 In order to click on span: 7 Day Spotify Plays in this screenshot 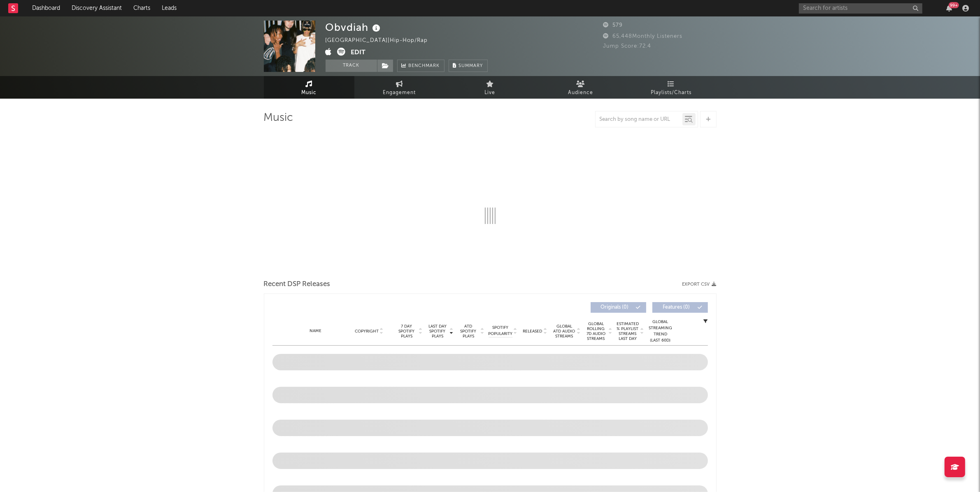, I will do `click(407, 332)`.